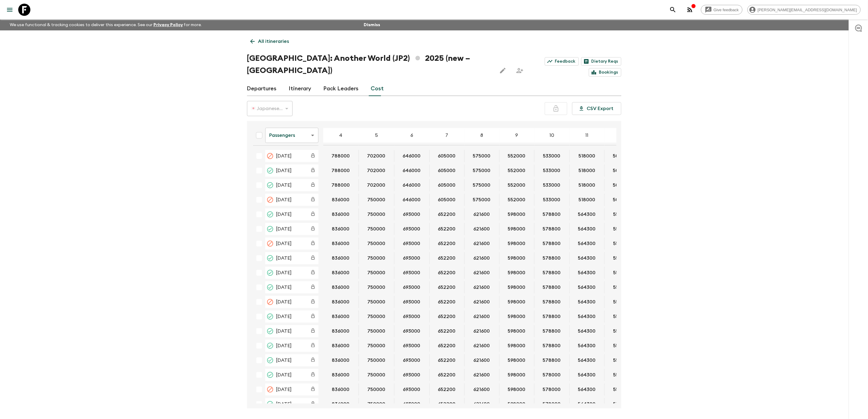 The image size is (868, 419). I want to click on div: Costs are fixed. The departure date (29 Mar 2025) has passed, so click(313, 258).